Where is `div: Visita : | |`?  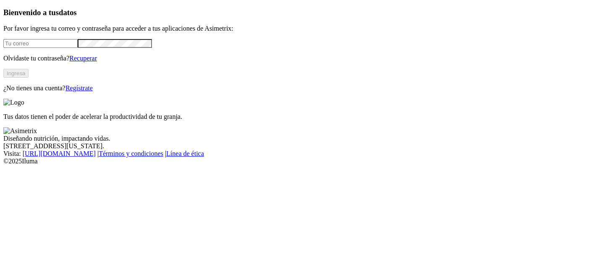 div: Visita : | | is located at coordinates (299, 154).